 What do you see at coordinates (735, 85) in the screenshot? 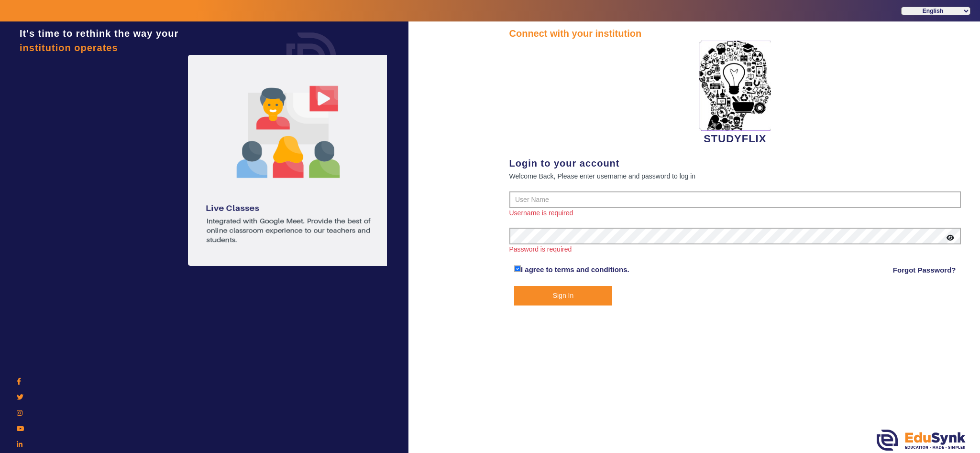
I see `img: 2da83ddf-6089-4dce-a9e2-416746467bdd` at bounding box center [735, 85].